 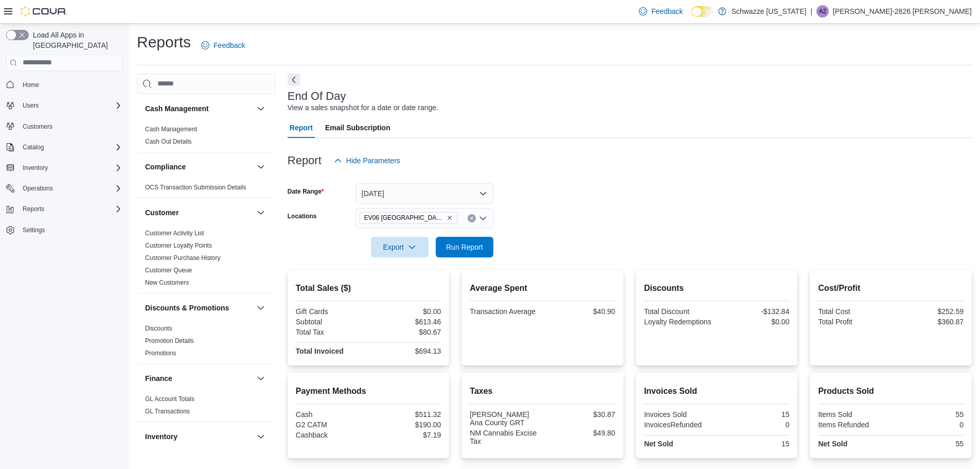 What do you see at coordinates (358, 127) in the screenshot?
I see `span: Email Subscription` at bounding box center [358, 127].